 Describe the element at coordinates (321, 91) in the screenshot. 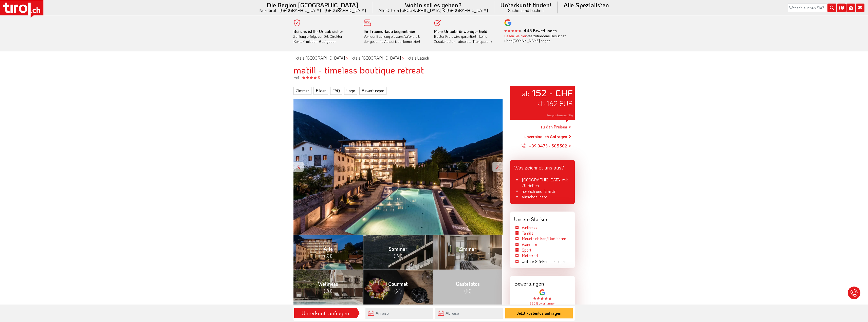

I see `a: Bilder` at that location.